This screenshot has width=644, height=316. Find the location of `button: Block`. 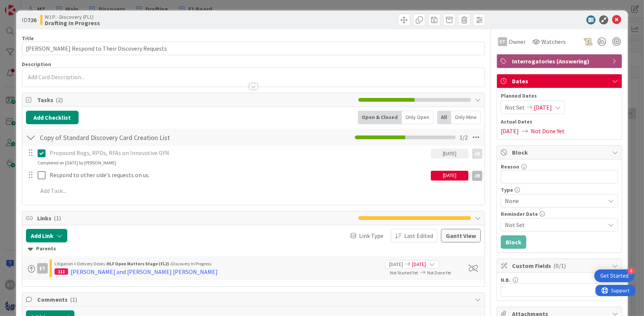

button: Block is located at coordinates (514, 242).